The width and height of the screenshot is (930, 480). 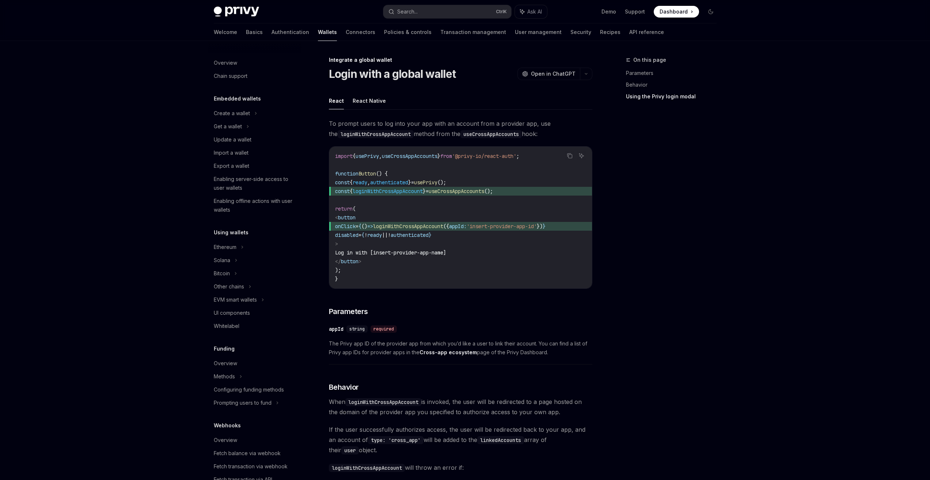 I want to click on h5: Webhooks, so click(x=227, y=425).